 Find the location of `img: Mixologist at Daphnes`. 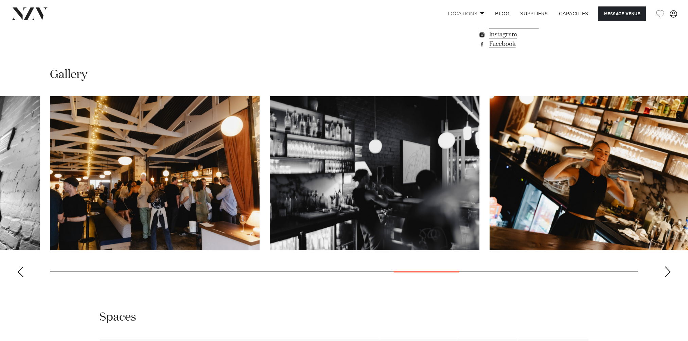

img: Mixologist at Daphnes is located at coordinates (375, 173).